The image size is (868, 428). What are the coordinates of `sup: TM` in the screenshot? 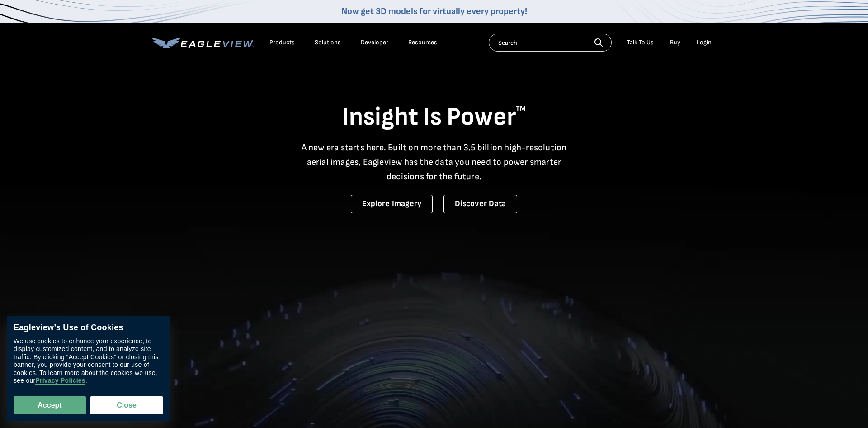 It's located at (521, 108).